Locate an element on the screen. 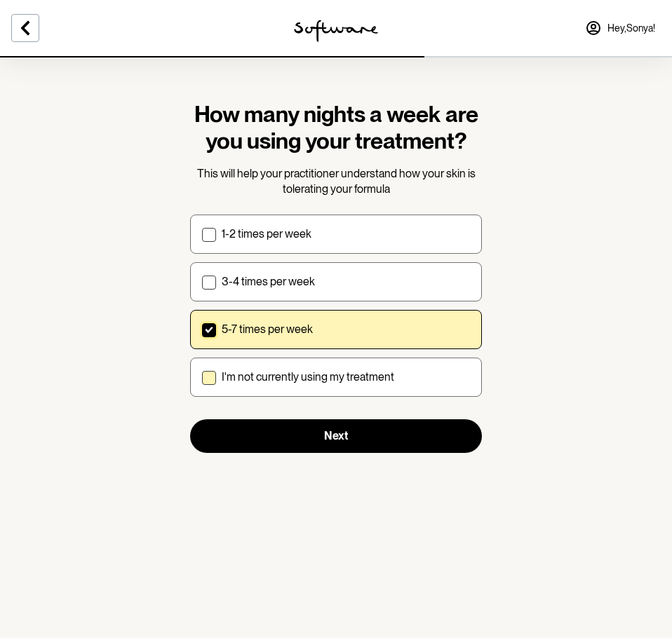  p: 5-7 times per week is located at coordinates (267, 329).